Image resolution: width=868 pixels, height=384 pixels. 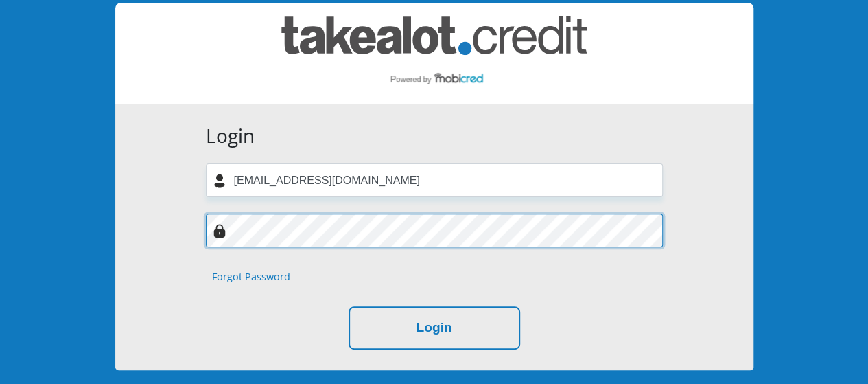 I want to click on img: takealot_credit logo, so click(x=434, y=53).